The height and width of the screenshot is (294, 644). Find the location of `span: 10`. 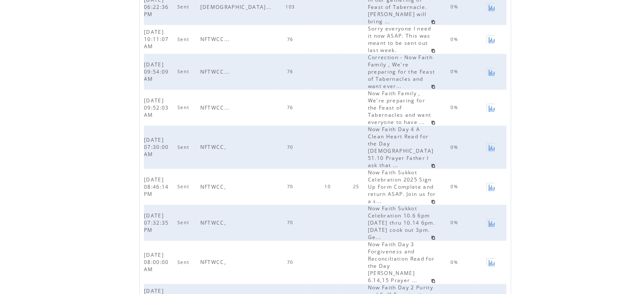

span: 10 is located at coordinates (329, 186).